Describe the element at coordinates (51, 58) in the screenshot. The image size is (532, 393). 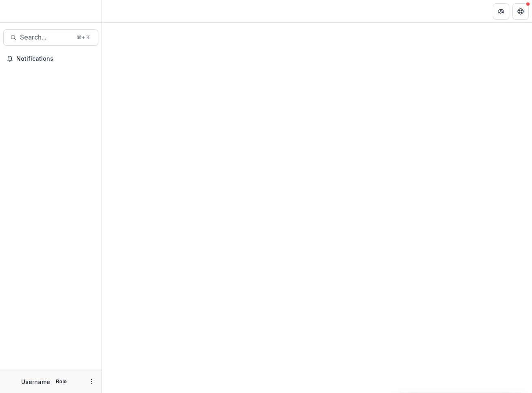
I see `button: Notifications` at that location.